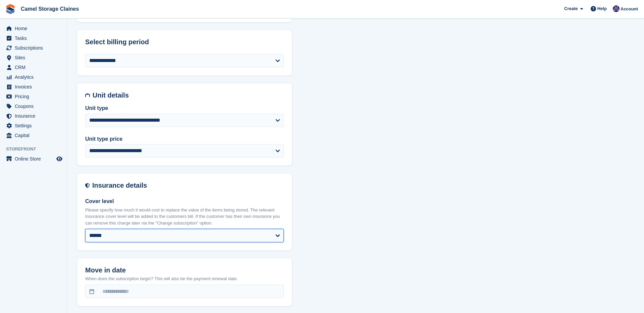 This screenshot has width=644, height=313. Describe the element at coordinates (10, 9) in the screenshot. I see `img: stora-icon-8386f47178a22dfd0bd8f6a31ec36ba5ce8667c1dd55bd0f319d3a0aa187defe.svg` at that location.